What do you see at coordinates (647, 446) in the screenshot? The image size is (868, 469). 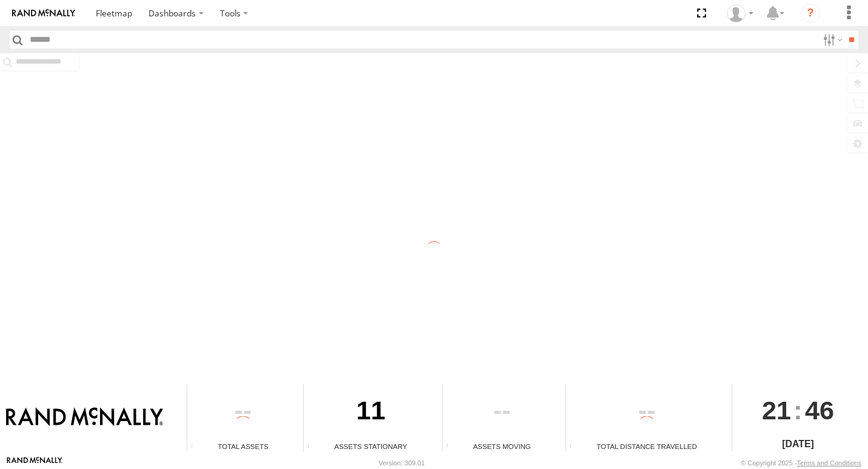 I see `div: Total Distance Travelled` at bounding box center [647, 446].